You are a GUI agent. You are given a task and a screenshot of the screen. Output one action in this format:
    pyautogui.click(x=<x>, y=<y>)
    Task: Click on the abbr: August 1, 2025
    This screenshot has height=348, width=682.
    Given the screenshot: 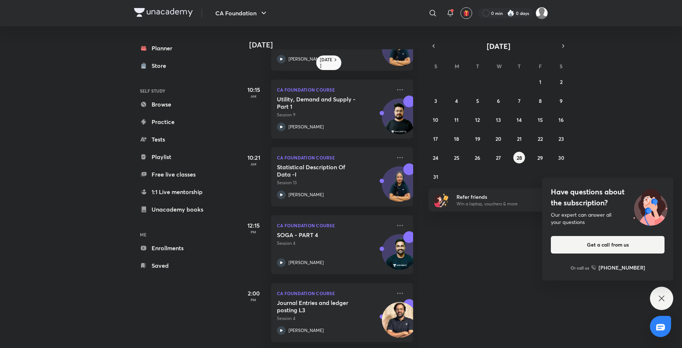 What is the action you would take?
    pyautogui.click(x=541, y=82)
    